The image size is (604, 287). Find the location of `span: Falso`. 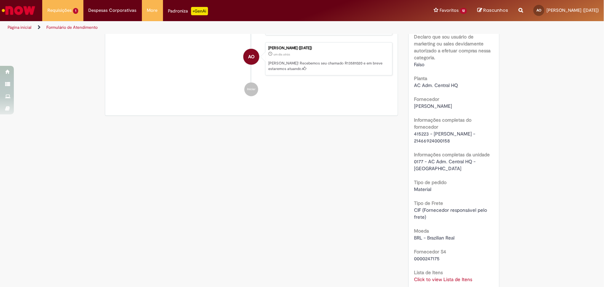

span: Falso is located at coordinates (419, 64).